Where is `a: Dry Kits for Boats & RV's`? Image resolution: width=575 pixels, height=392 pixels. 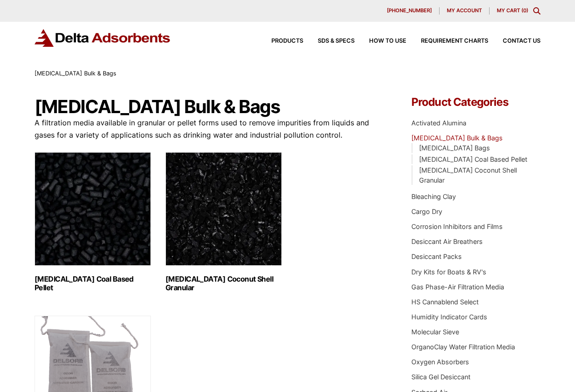
a: Dry Kits for Boats & RV's is located at coordinates (449, 272).